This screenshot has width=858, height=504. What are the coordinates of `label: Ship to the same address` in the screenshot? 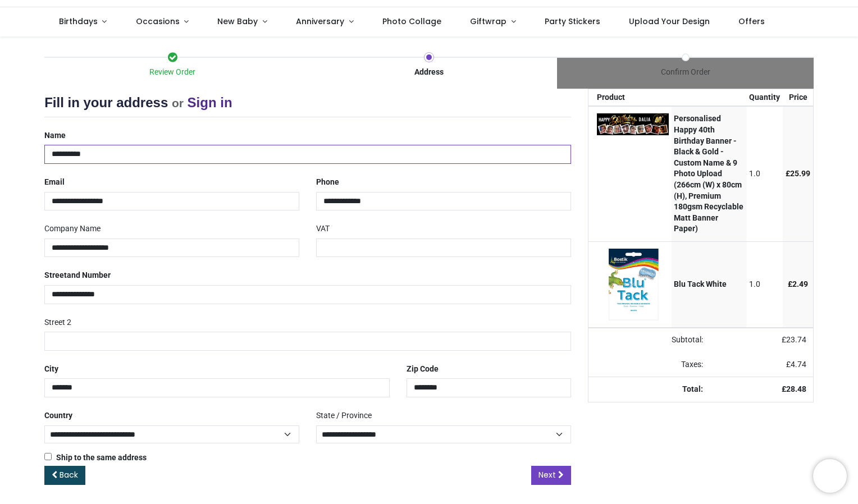 It's located at (95, 458).